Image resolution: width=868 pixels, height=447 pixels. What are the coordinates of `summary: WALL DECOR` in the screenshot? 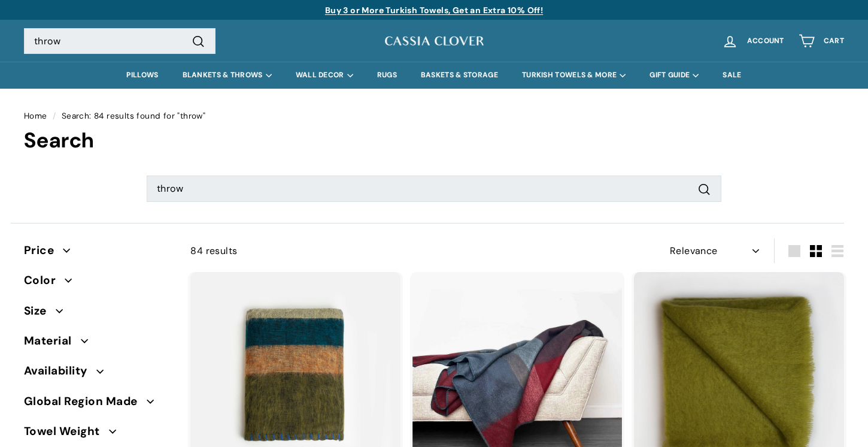 It's located at (325, 75).